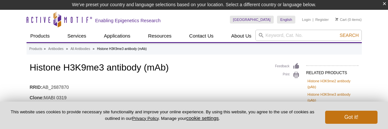 This screenshot has height=129, width=388. I want to click on li: (0 items), so click(348, 20).